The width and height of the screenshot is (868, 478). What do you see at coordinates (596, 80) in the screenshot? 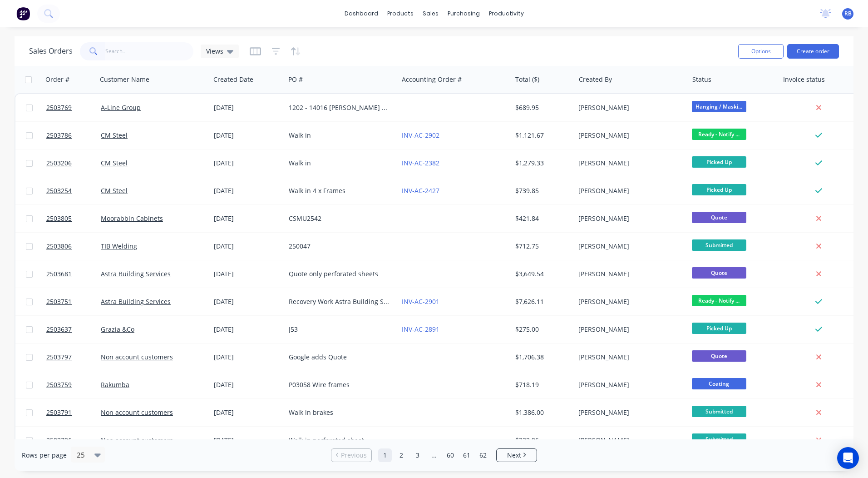
I see `div: Created By` at bounding box center [596, 80].